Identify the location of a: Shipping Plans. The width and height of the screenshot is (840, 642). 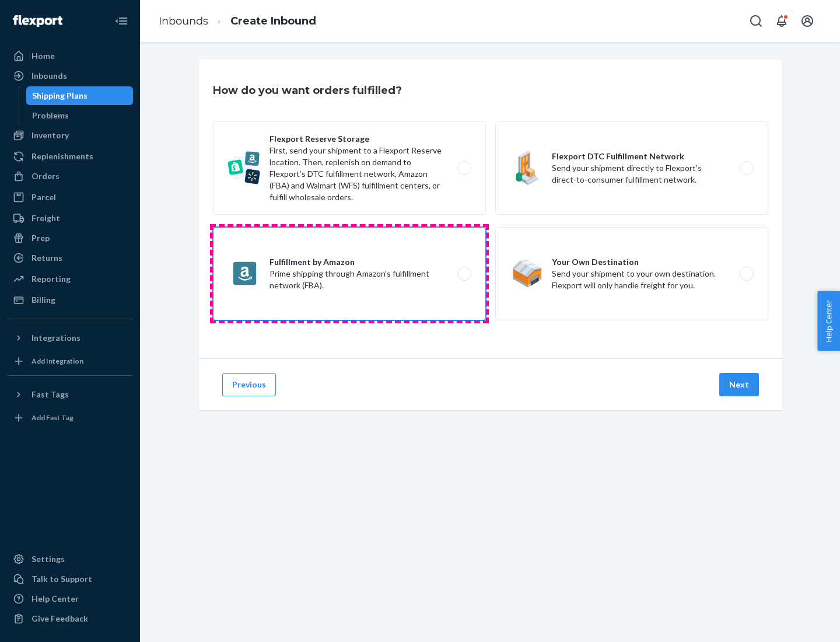
(80, 96).